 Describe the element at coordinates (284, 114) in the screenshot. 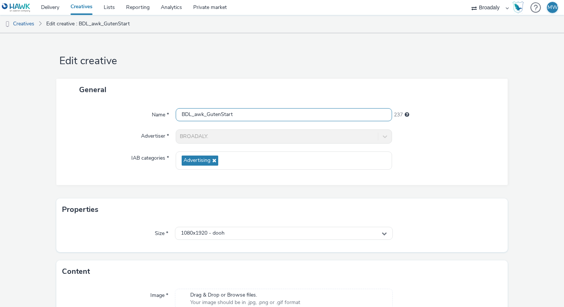

I see `input: Name` at that location.